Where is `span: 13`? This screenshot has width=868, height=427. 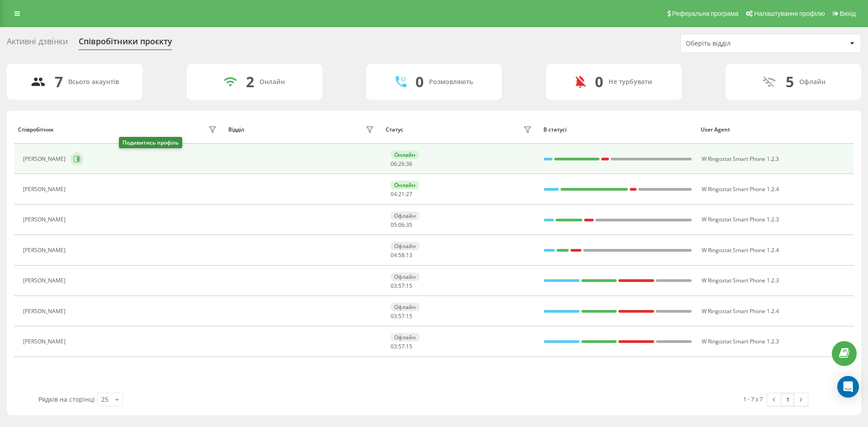 span: 13 is located at coordinates (409, 255).